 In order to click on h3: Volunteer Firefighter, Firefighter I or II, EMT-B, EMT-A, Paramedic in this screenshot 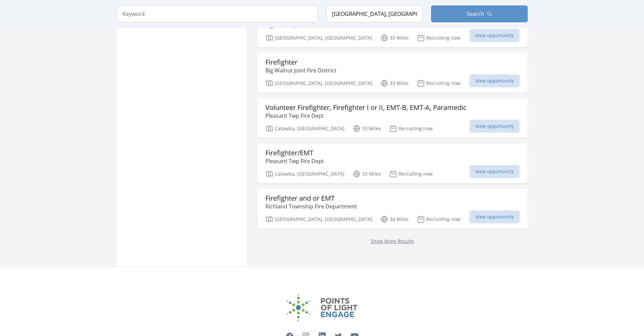, I will do `click(366, 107)`.